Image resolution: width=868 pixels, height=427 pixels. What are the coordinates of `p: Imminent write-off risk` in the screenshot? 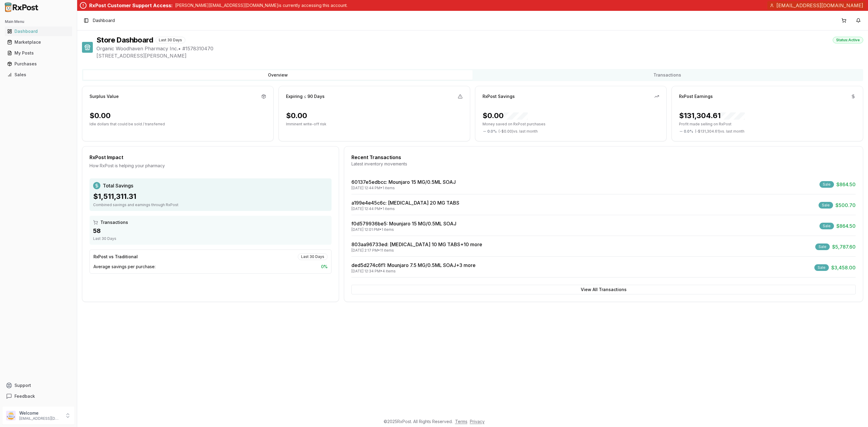 It's located at (374, 124).